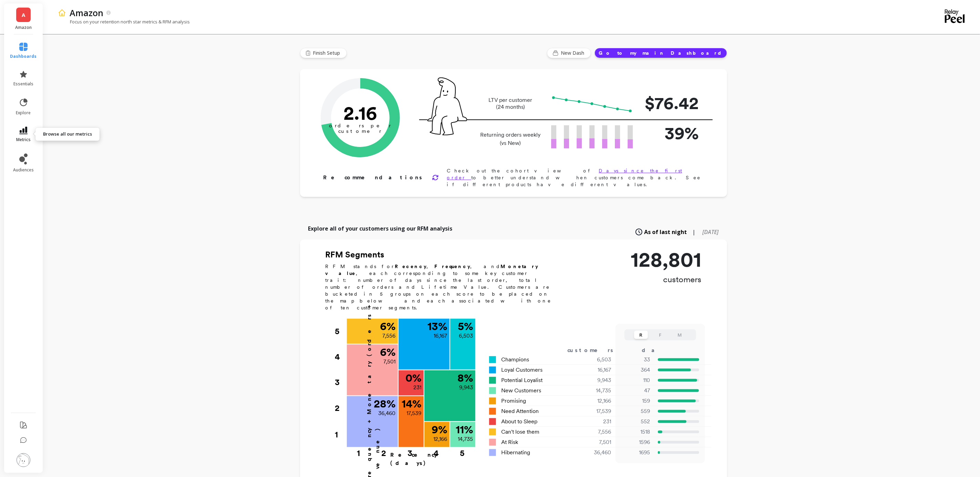  Describe the element at coordinates (595, 453) in the screenshot. I see `div: 36,460` at that location.